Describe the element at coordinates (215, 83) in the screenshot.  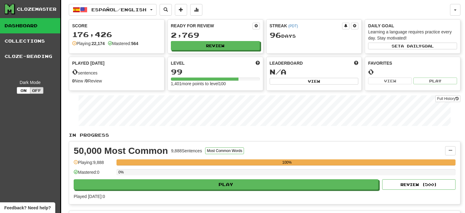
I see `div: 1,401 more points to level 100` at that location.